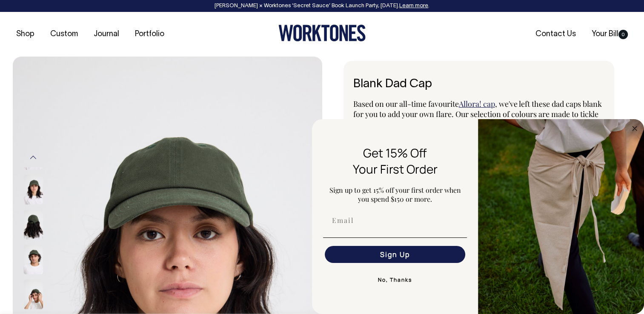  What do you see at coordinates (414, 6) in the screenshot?
I see `a: Learn more` at bounding box center [414, 6].